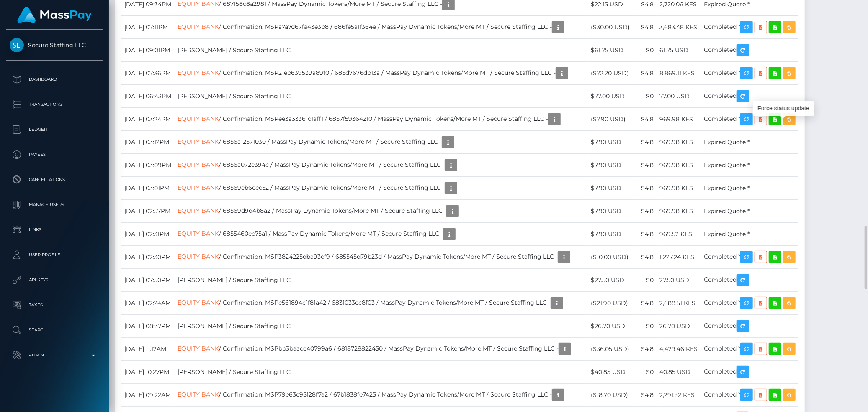  What do you see at coordinates (55, 105) in the screenshot?
I see `p: Transactions` at bounding box center [55, 105].